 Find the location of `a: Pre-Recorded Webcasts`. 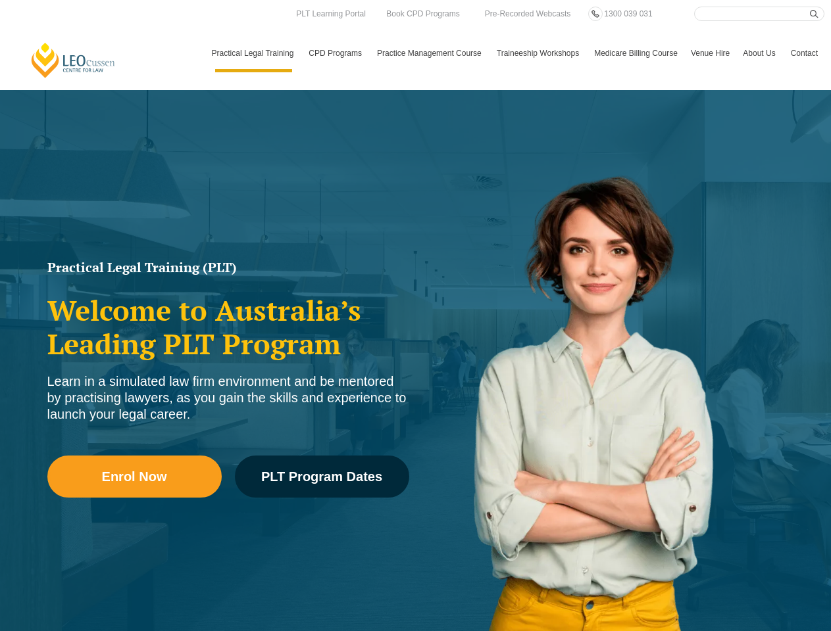

a: Pre-Recorded Webcasts is located at coordinates (527, 14).